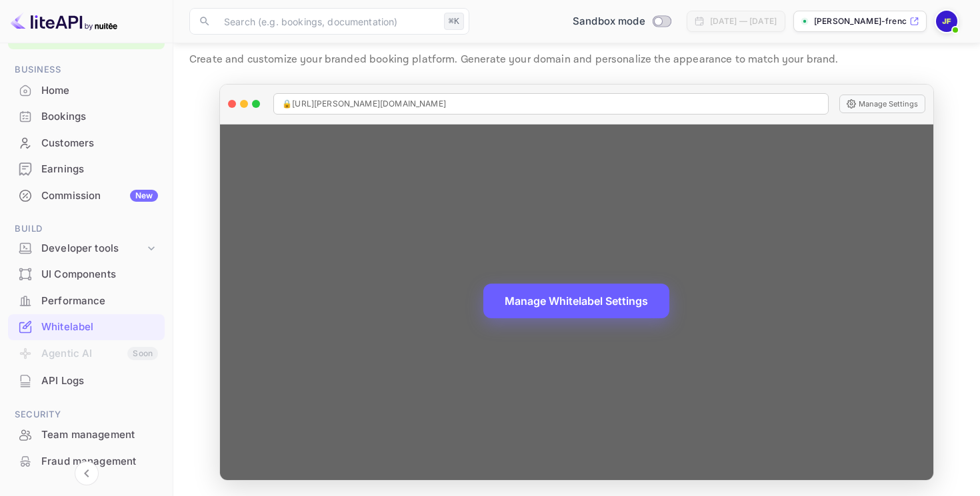  Describe the element at coordinates (576, 301) in the screenshot. I see `button: Manage Whitelabel Settings` at that location.